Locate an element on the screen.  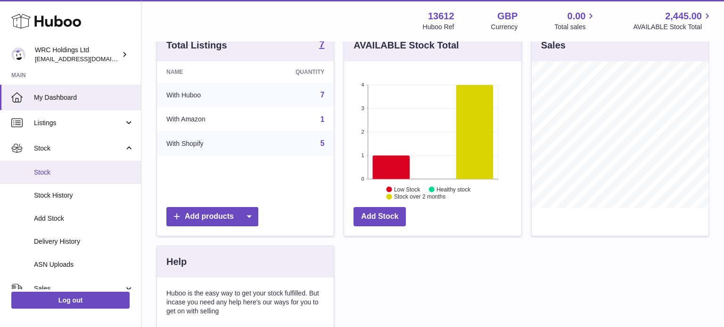
text: 3 is located at coordinates (363, 108).